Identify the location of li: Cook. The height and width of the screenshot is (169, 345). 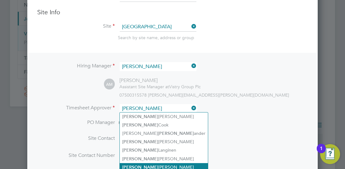
(164, 125).